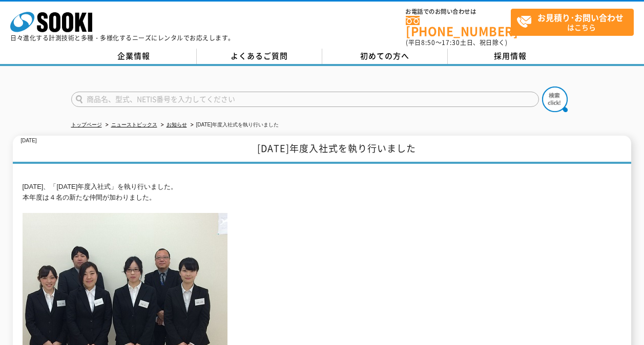 This screenshot has width=644, height=345. Describe the element at coordinates (511, 56) in the screenshot. I see `a: 採用情報` at that location.